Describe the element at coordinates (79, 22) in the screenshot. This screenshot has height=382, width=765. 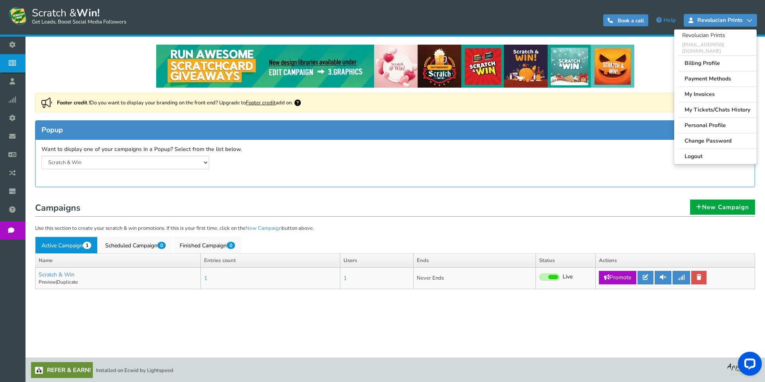
I see `small: Get Leads, Boost Social Media Followers` at that location.